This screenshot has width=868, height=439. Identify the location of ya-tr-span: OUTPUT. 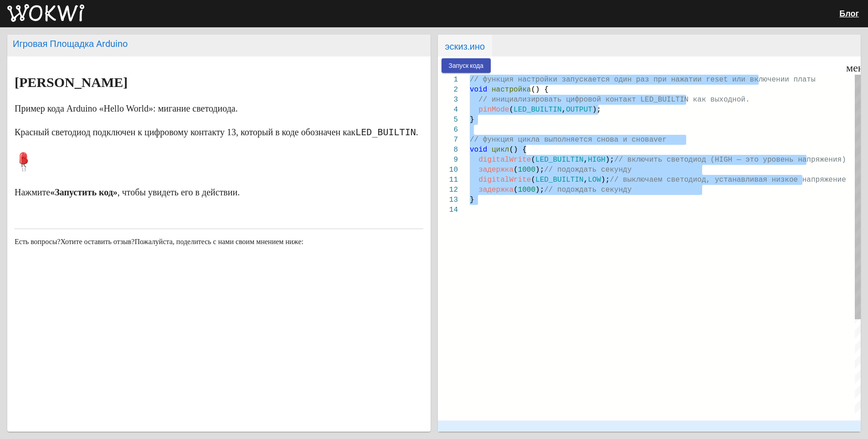
(579, 110).